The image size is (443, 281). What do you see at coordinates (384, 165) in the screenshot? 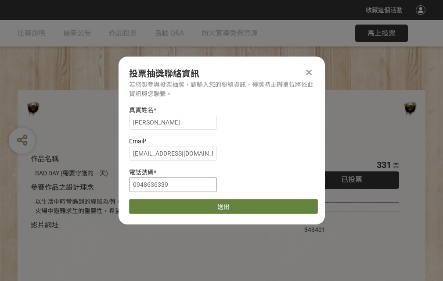
I see `span: 331` at bounding box center [384, 165].